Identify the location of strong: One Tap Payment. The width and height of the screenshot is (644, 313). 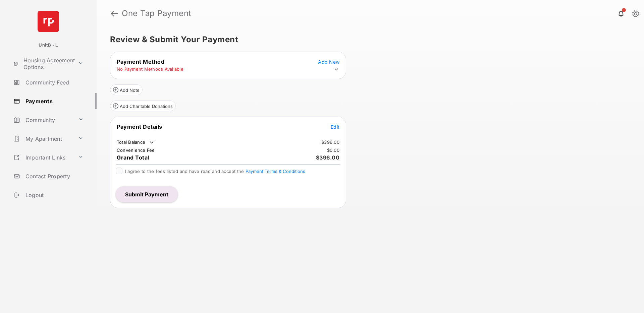
(157, 13).